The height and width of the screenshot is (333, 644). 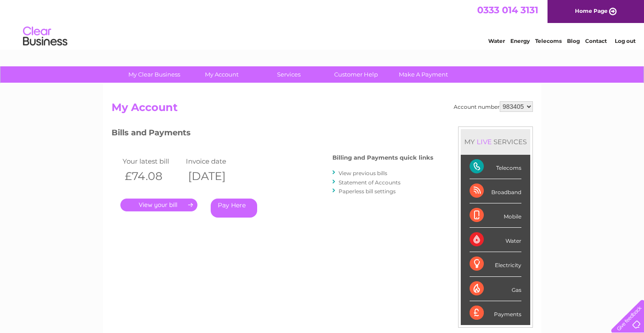 What do you see at coordinates (495, 264) in the screenshot?
I see `div: Electricity` at bounding box center [495, 264].